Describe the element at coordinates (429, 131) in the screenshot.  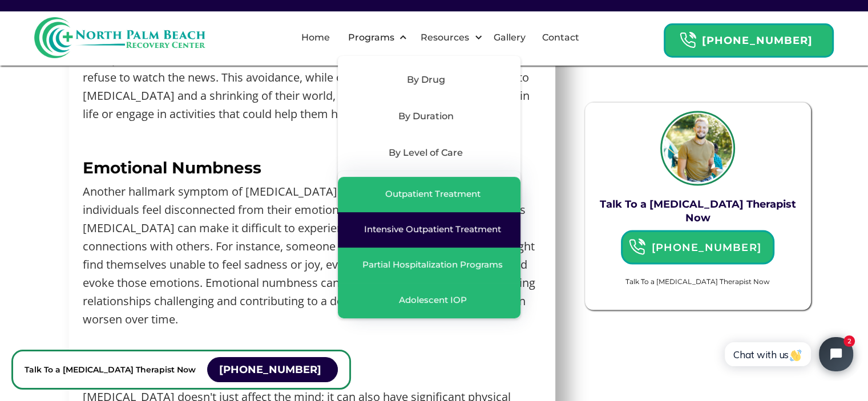
I see `nav: Programs` at that location.